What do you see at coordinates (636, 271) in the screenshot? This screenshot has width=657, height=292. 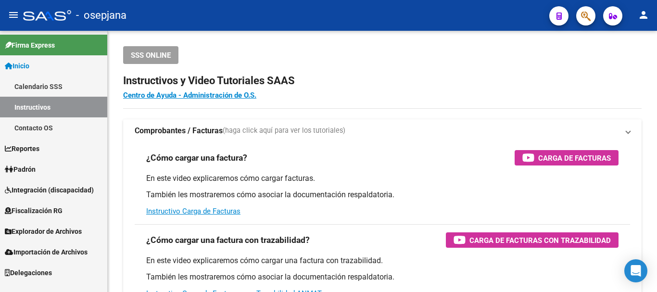 I see `div: Open Intercom Messenger` at bounding box center [636, 271].